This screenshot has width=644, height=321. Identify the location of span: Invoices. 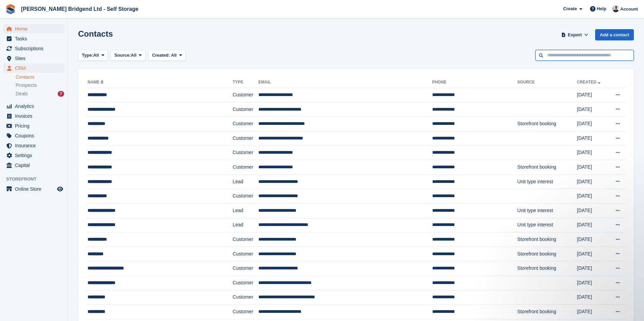
(35, 116).